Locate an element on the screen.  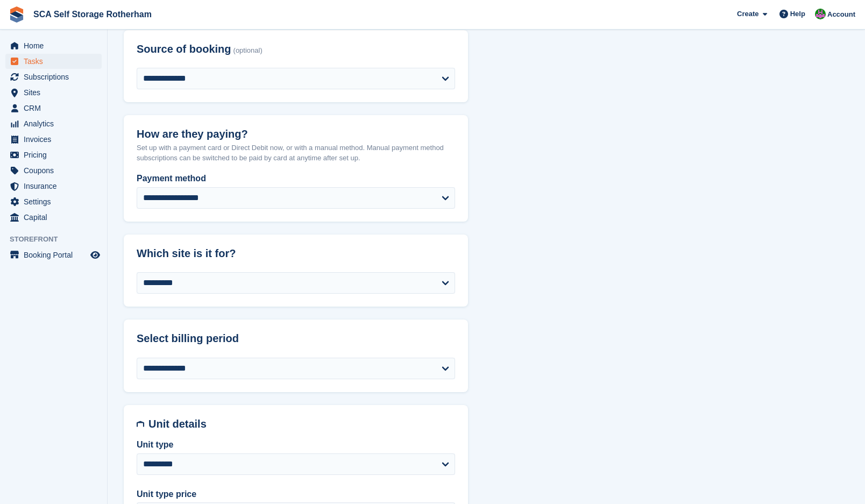
span: Sites is located at coordinates (56, 92).